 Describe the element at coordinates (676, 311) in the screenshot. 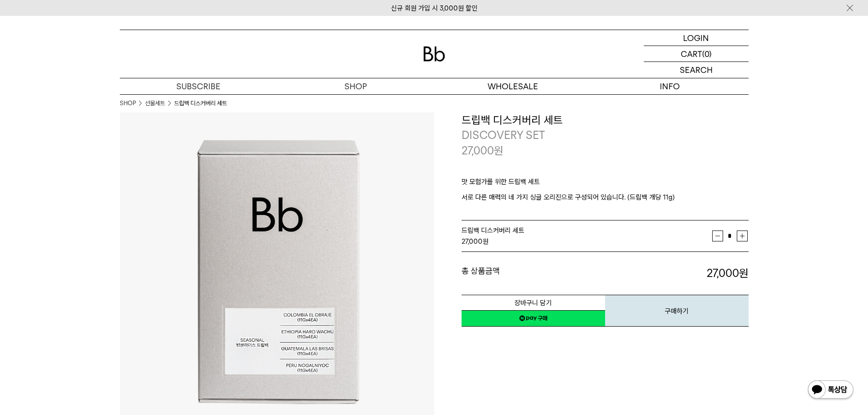

I see `button: 구매하기` at that location.